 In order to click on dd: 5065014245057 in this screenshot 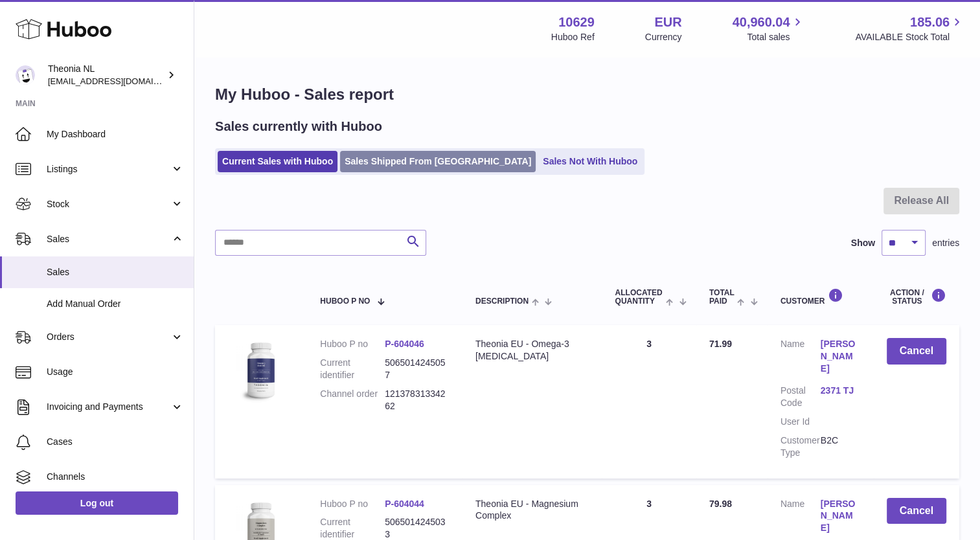, I will do `click(417, 369)`.